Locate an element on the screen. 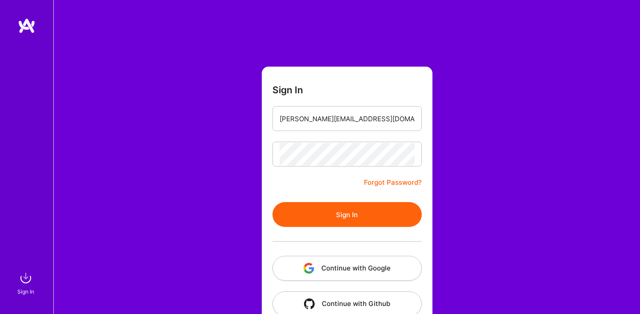 The image size is (640, 314). a: Forgot Password? is located at coordinates (393, 183).